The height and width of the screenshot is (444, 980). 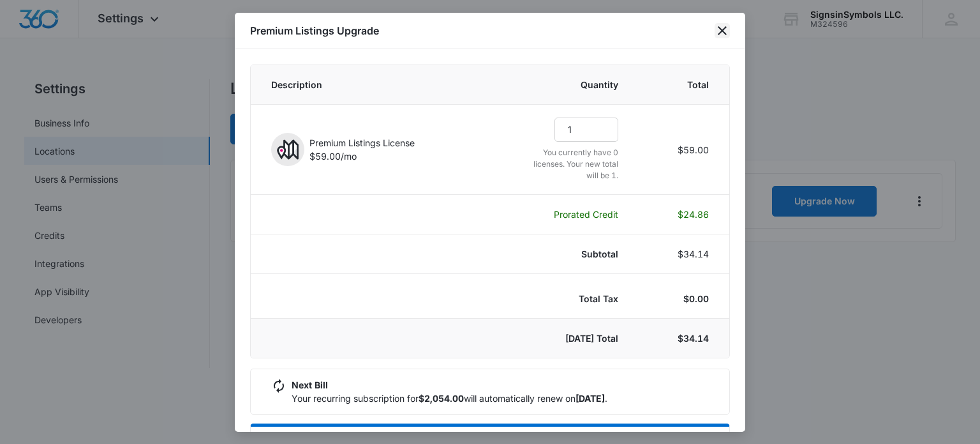 What do you see at coordinates (681, 150) in the screenshot?
I see `td: $59.00` at bounding box center [681, 150].